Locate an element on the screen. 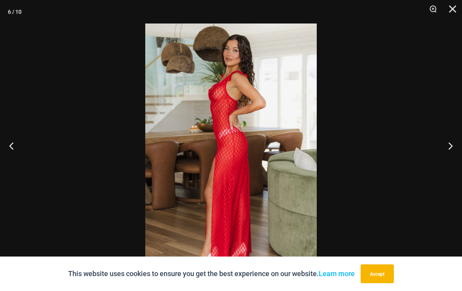 This screenshot has width=462, height=291. div: 6 / 10 is located at coordinates (14, 12).